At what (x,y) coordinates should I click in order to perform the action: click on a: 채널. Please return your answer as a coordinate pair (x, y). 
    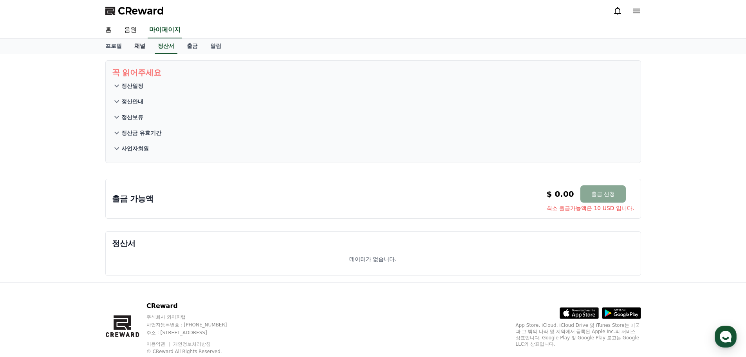
    Looking at the image, I should click on (140, 46).